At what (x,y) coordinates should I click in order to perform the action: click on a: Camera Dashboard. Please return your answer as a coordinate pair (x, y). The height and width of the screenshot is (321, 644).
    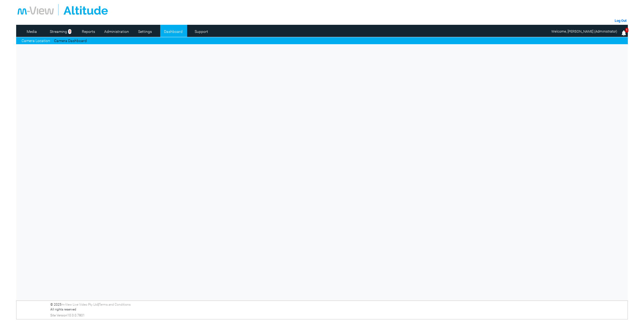
    Looking at the image, I should click on (70, 41).